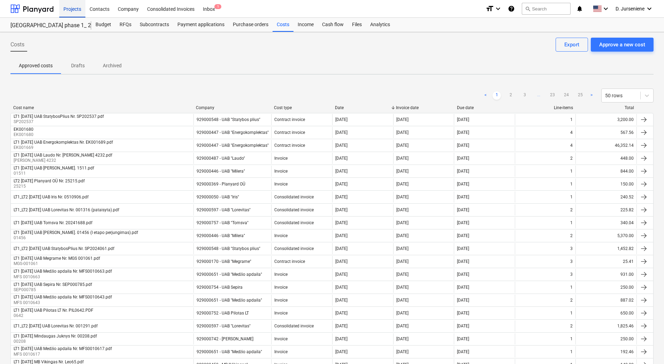  Describe the element at coordinates (221, 171) in the screenshot. I see `div: 929000446 - UAB "Milera"` at that location.